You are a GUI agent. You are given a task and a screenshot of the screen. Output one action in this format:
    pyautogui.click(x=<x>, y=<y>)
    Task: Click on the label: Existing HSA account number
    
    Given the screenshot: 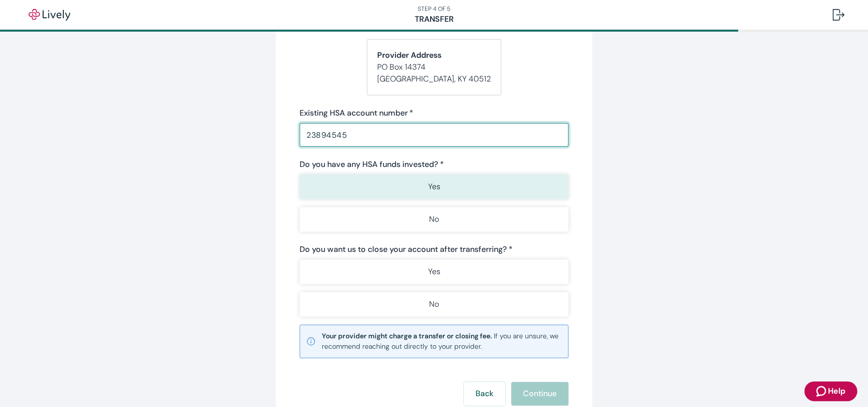 What is the action you would take?
    pyautogui.click(x=357, y=113)
    